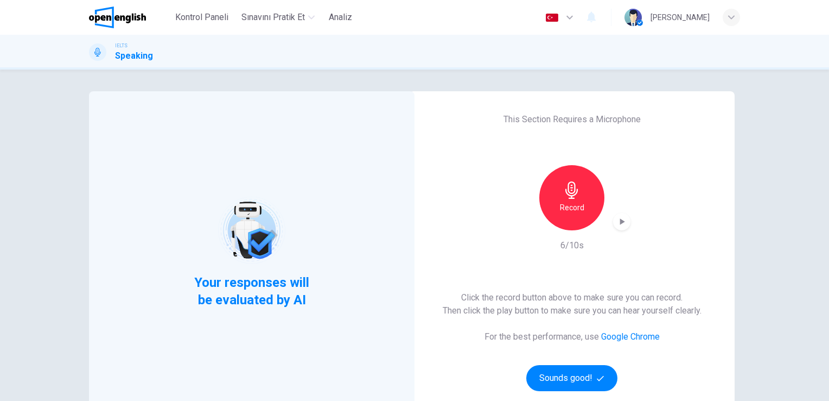 The image size is (829, 401). Describe the element at coordinates (121, 46) in the screenshot. I see `span: IELTS` at that location.